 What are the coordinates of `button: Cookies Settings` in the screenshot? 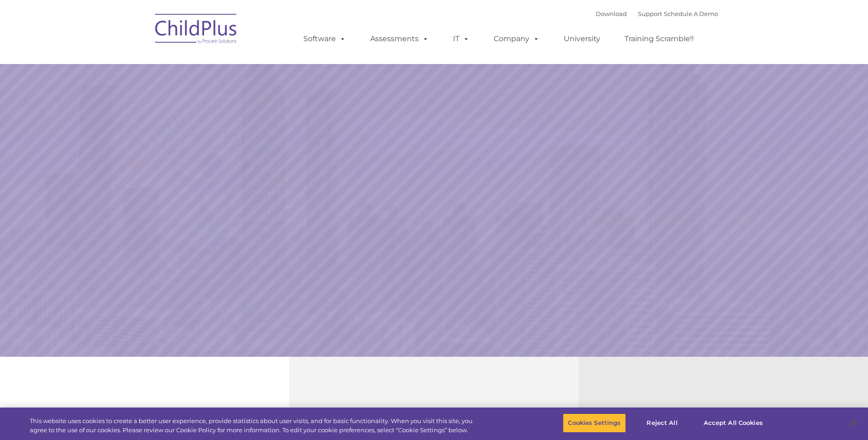 It's located at (594, 423).